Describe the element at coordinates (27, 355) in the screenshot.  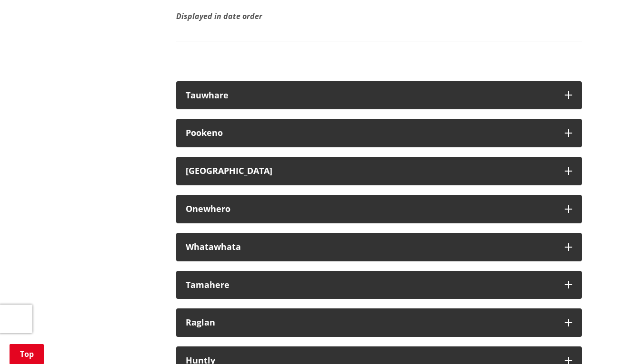
I see `a: Top` at that location.